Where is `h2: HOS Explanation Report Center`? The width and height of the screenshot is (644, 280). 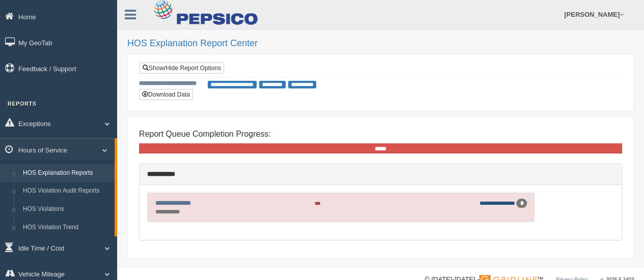
h2: HOS Explanation Report Center is located at coordinates (381, 44).